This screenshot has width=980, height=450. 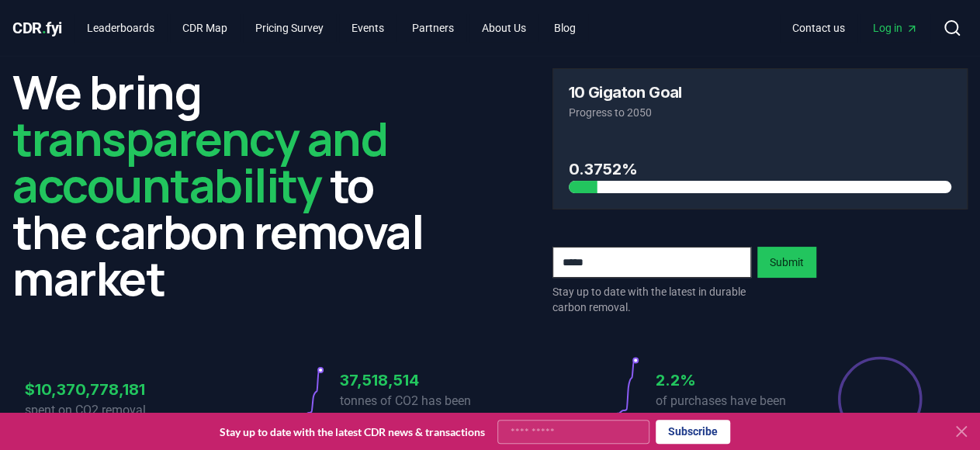 What do you see at coordinates (290, 28) in the screenshot?
I see `a: Pricing Survey` at bounding box center [290, 28].